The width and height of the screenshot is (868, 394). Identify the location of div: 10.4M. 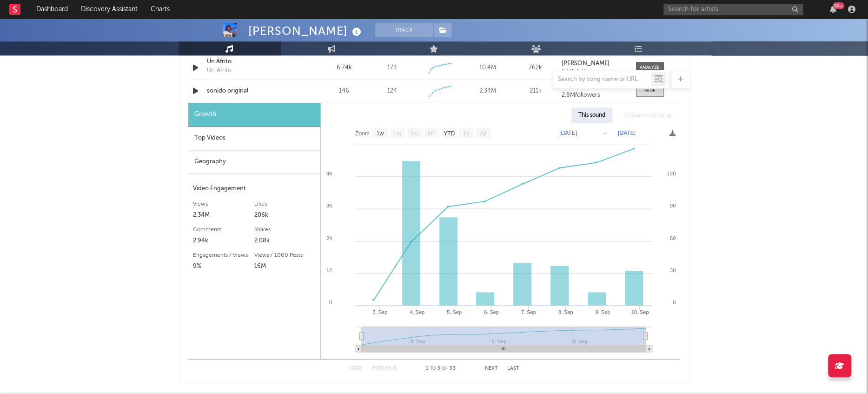
(487, 68).